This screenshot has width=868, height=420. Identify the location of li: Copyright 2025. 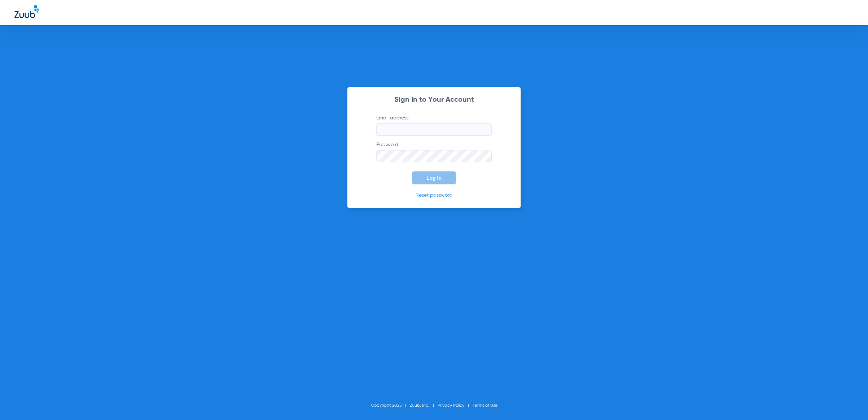
(390, 406).